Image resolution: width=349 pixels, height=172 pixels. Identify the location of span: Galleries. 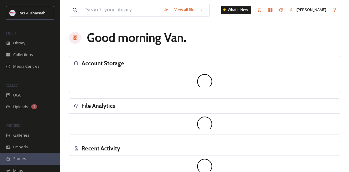
(21, 135).